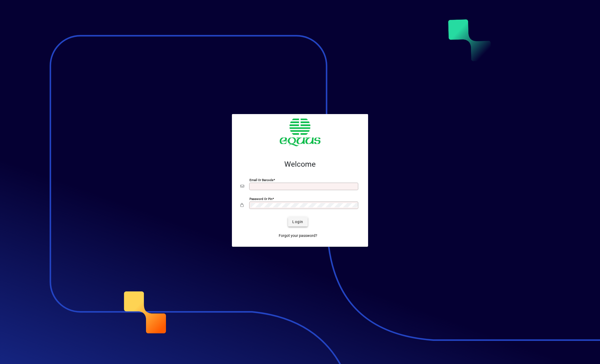 This screenshot has width=600, height=364. Describe the element at coordinates (262, 180) in the screenshot. I see `mat-label: Email or Barcode` at that location.